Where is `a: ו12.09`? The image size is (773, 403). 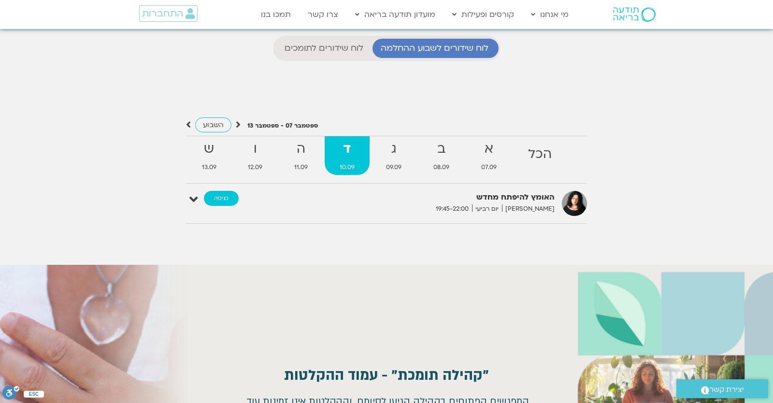 a: ו12.09 is located at coordinates (256, 156).